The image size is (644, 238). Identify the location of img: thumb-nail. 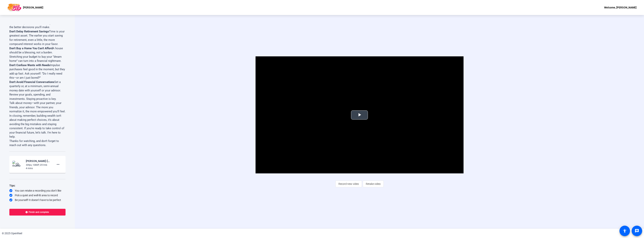
(18, 165).